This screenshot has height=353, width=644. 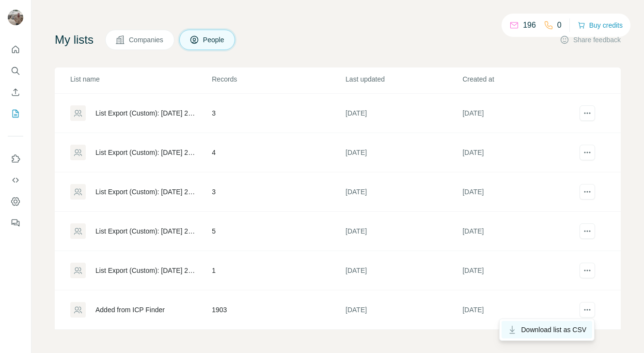 I want to click on img: Avatar, so click(x=16, y=17).